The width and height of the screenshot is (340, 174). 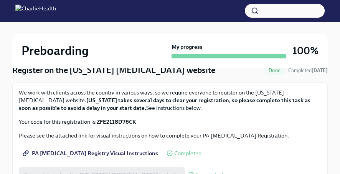 What do you see at coordinates (36, 11) in the screenshot?
I see `img: CharlieHealth` at bounding box center [36, 11].